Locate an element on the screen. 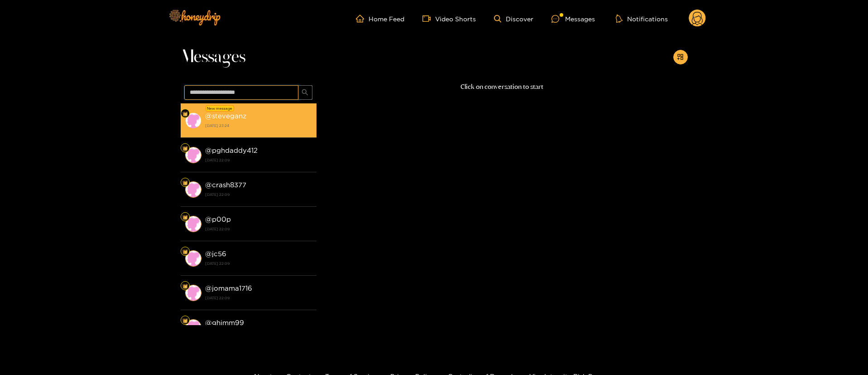  a: Discover is located at coordinates (514, 19).